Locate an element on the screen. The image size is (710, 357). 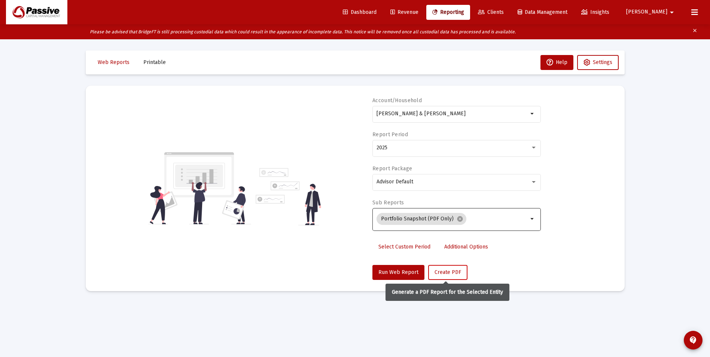
a: Revenue is located at coordinates (404, 12).